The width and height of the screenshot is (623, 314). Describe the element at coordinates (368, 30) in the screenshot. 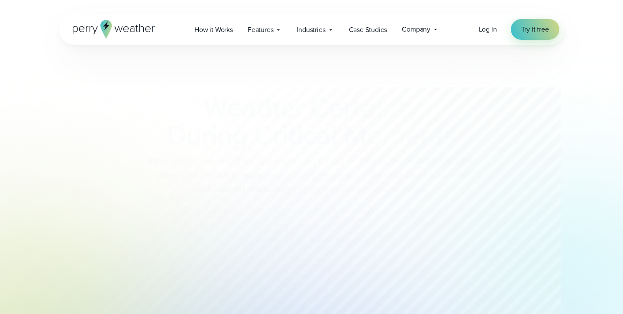

I see `span: Case Studies` at that location.